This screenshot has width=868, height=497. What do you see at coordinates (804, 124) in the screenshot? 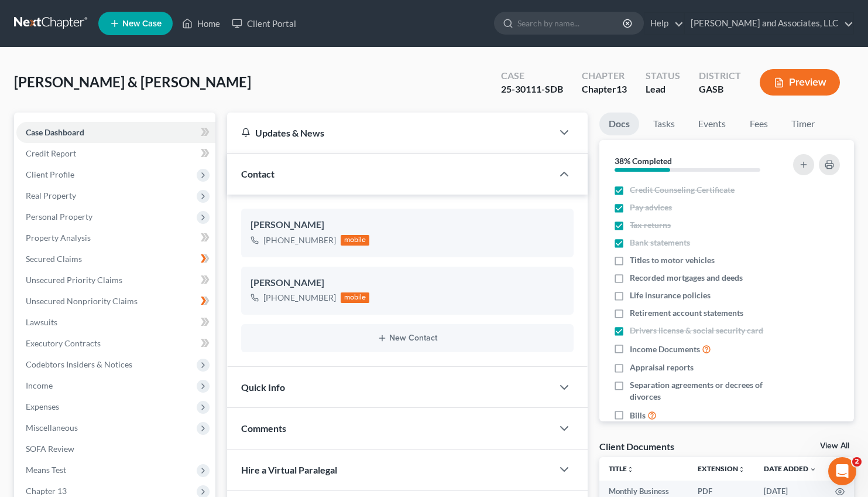
I see `a: Timer` at bounding box center [804, 124].